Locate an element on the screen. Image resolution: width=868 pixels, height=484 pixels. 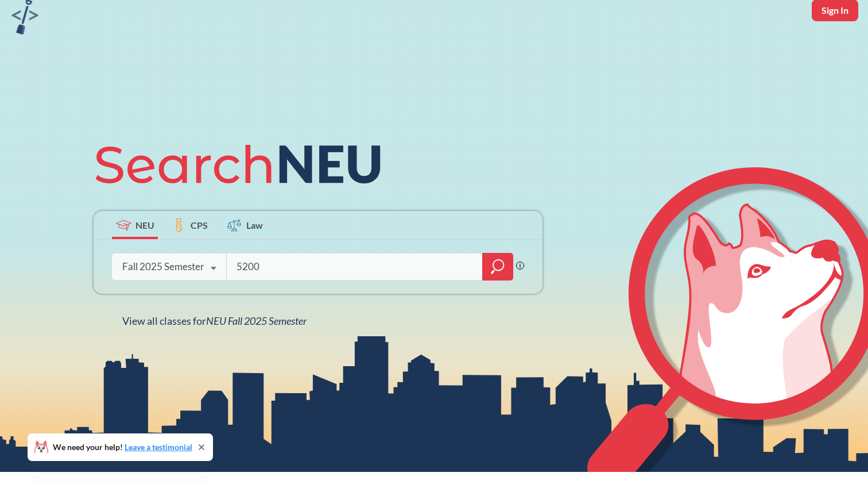
svg: magnifying glass is located at coordinates (498, 266).